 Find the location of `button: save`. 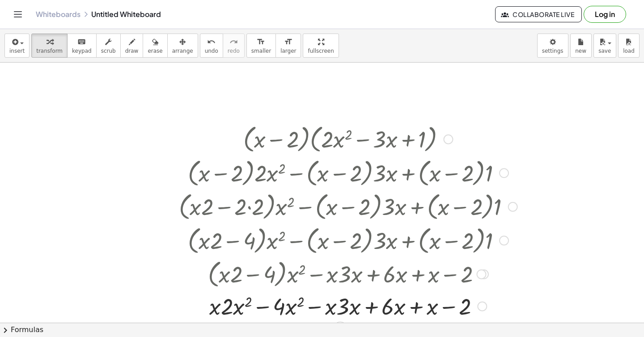

button: save is located at coordinates (605, 46).